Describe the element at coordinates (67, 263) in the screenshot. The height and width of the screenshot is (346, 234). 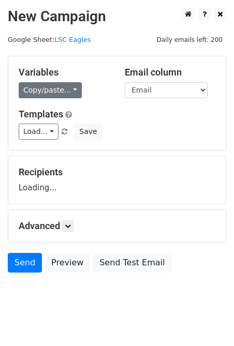
I see `a: Preview` at that location.